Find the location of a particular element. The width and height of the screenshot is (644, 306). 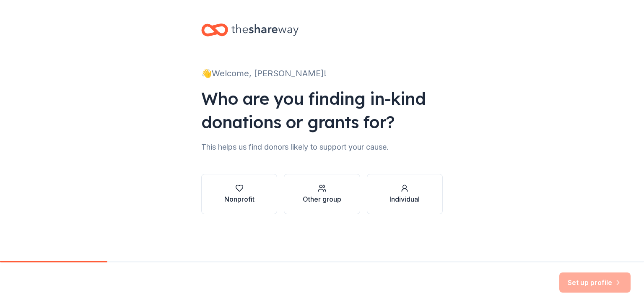

button: Individual is located at coordinates (405, 195).